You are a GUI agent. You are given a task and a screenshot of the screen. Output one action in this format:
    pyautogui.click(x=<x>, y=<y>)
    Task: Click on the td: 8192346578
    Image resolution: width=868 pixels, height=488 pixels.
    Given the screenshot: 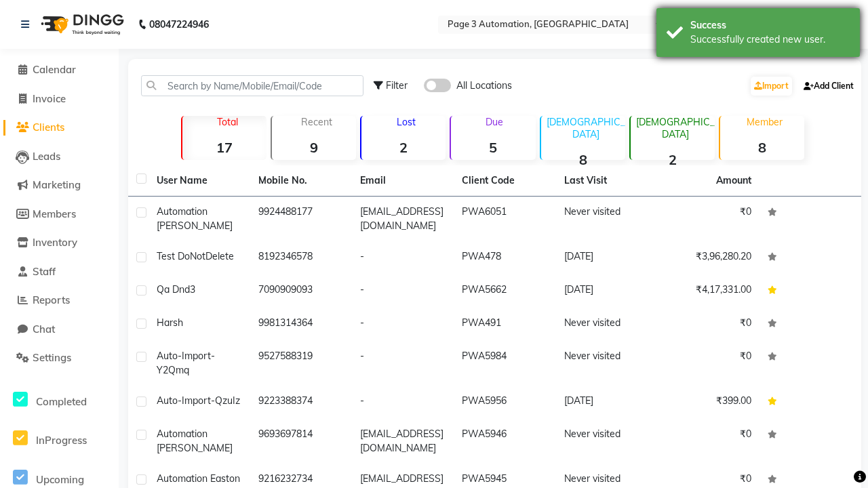 What is the action you would take?
    pyautogui.click(x=301, y=257)
    